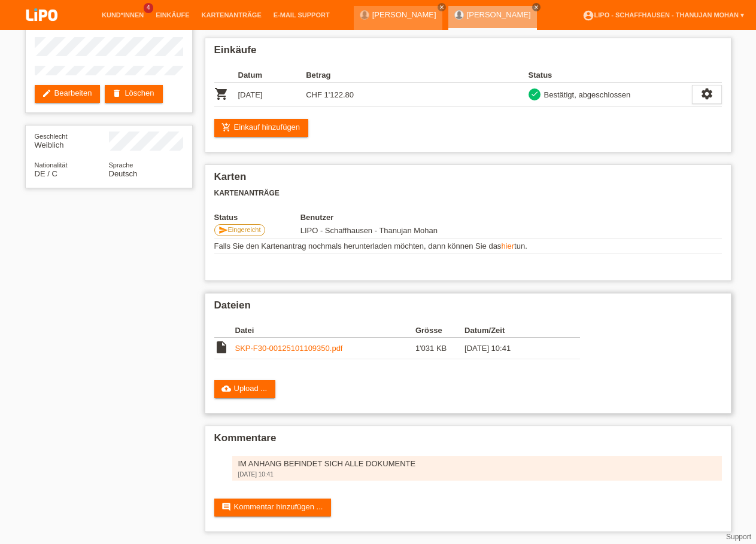  Describe the element at coordinates (221, 94) in the screenshot. I see `i: POSP00028586` at that location.